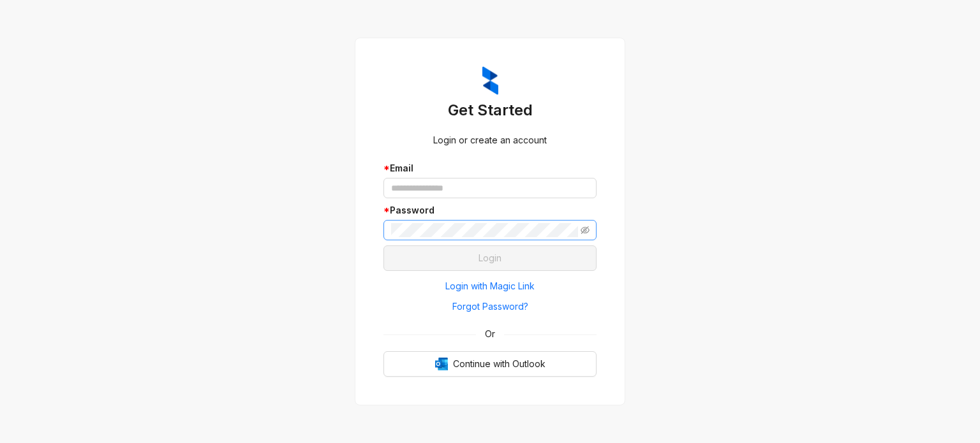 The width and height of the screenshot is (980, 443). Describe the element at coordinates (585, 230) in the screenshot. I see `span: eye-invisible` at that location.